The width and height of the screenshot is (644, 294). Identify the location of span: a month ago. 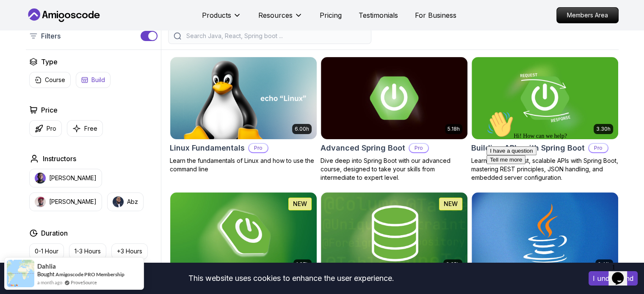
(50, 283).